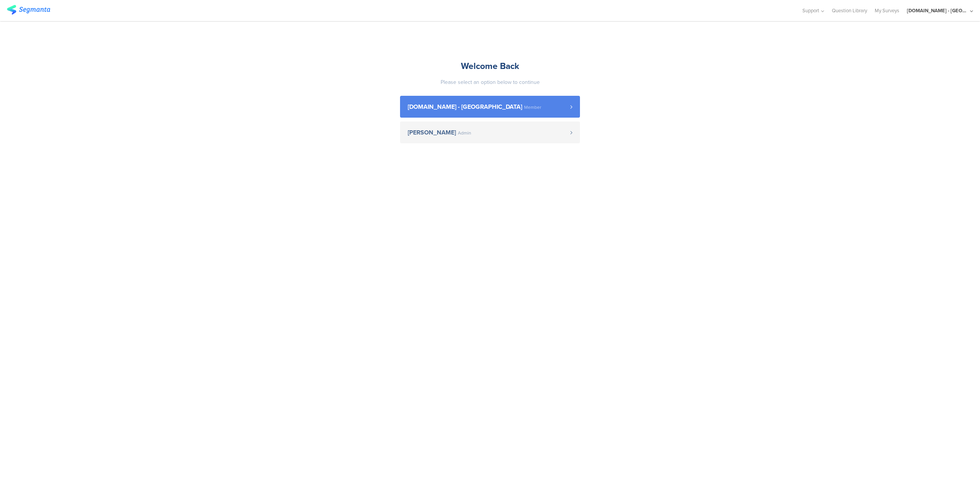 The height and width of the screenshot is (487, 980). What do you see at coordinates (810, 10) in the screenshot?
I see `span: Support` at bounding box center [810, 10].